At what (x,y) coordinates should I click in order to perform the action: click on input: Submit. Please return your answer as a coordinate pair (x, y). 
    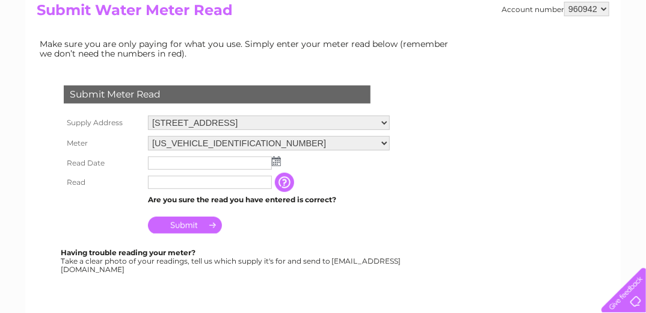
    Looking at the image, I should click on (185, 225).